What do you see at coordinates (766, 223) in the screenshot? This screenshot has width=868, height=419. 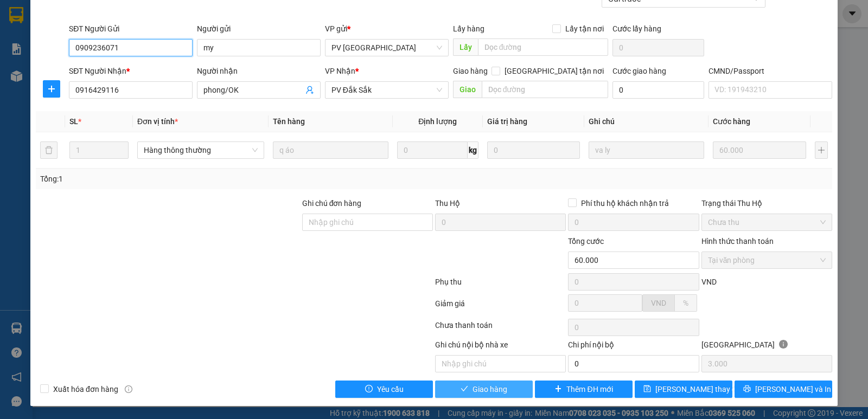 I see `span: Chưa thu` at bounding box center [766, 223].